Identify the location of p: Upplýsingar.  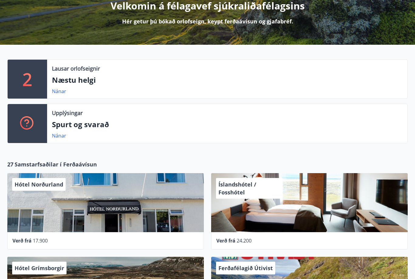
(67, 113).